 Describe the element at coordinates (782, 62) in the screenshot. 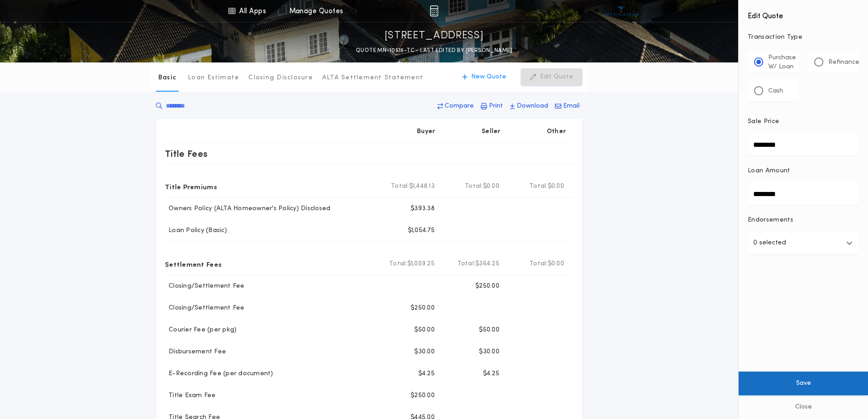

I see `p: Purchase W/ Loan` at that location.